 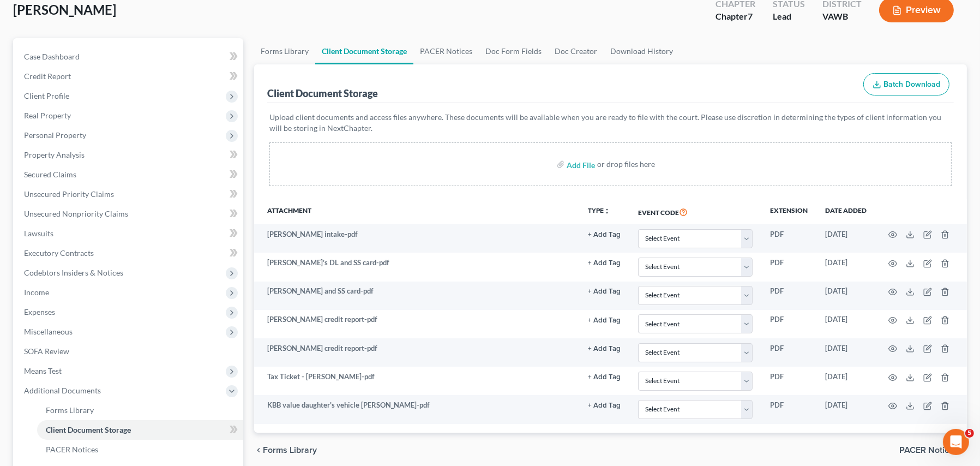 What do you see at coordinates (285, 450) in the screenshot?
I see `button: chevron_left Forms Library` at bounding box center [285, 450].